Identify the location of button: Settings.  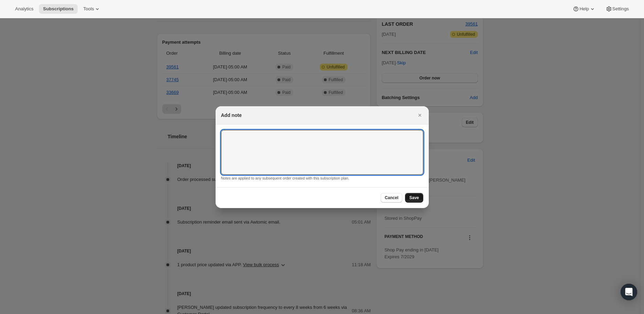
(617, 9).